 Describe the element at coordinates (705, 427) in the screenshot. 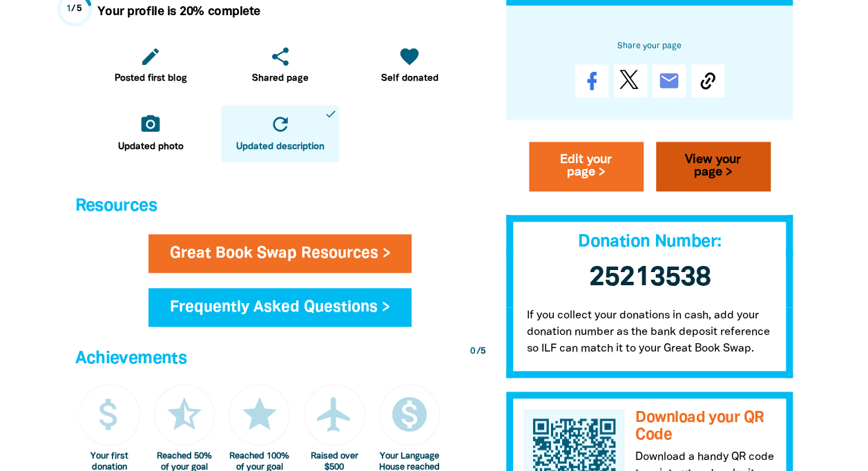

I see `h3: Download your QR Code` at that location.